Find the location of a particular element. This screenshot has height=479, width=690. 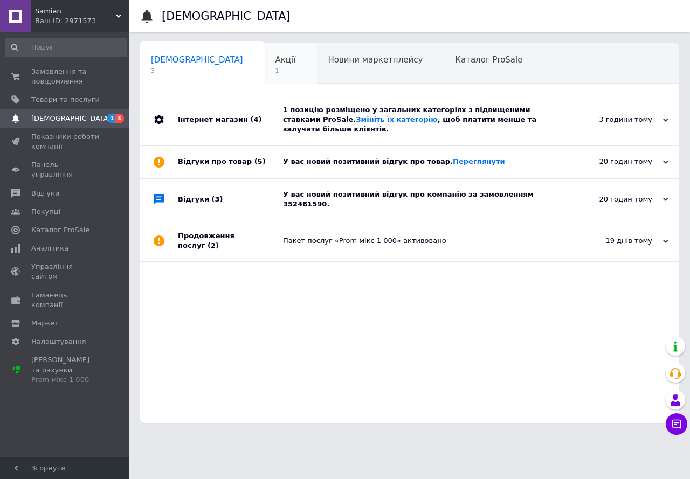

span: Акції is located at coordinates (286, 60).